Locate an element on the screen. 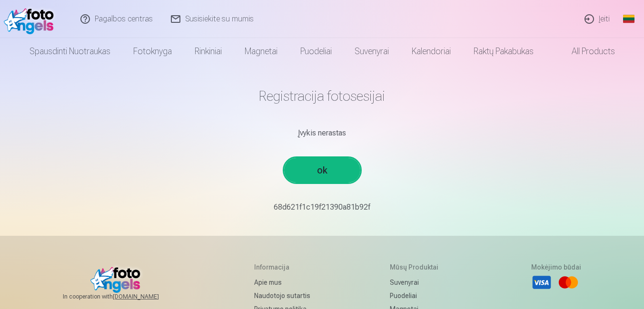 Image resolution: width=644 pixels, height=309 pixels. p: 68d621f1c19f21390a81b92f￼￼ is located at coordinates (322, 207).